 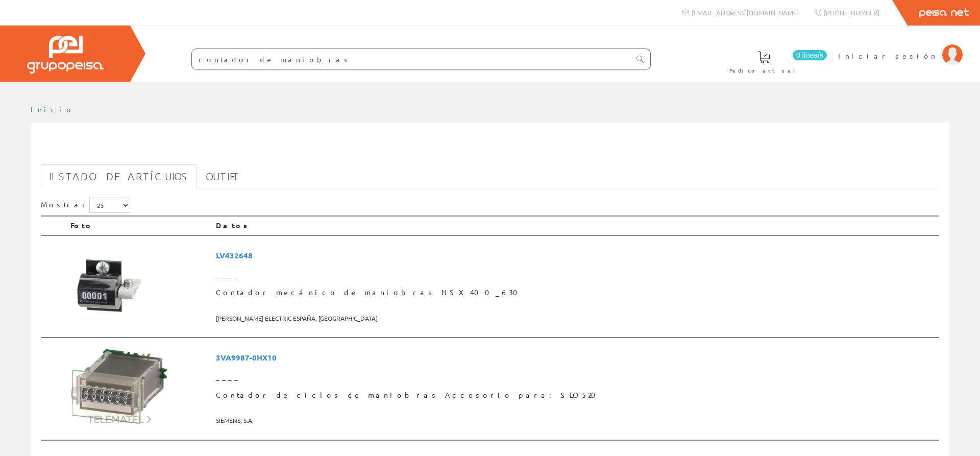 I want to click on img: Foto artículo Contador mecánico de maniobras NSX400_630 (150x150), so click(x=109, y=284).